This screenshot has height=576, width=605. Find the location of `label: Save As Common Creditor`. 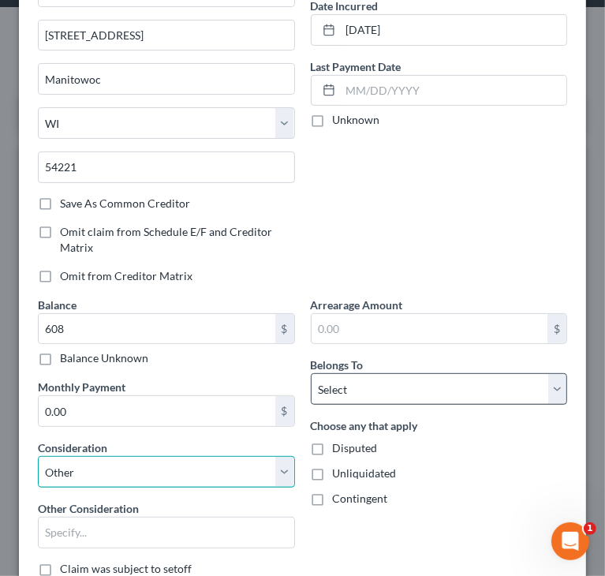

label: Save As Common Creditor is located at coordinates (125, 203).